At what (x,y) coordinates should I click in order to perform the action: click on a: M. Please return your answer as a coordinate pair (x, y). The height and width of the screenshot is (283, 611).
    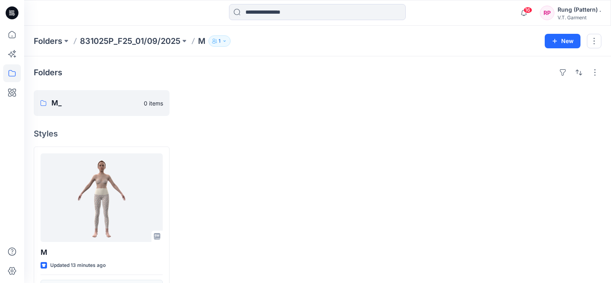
    Looking at the image, I should click on (102, 197).